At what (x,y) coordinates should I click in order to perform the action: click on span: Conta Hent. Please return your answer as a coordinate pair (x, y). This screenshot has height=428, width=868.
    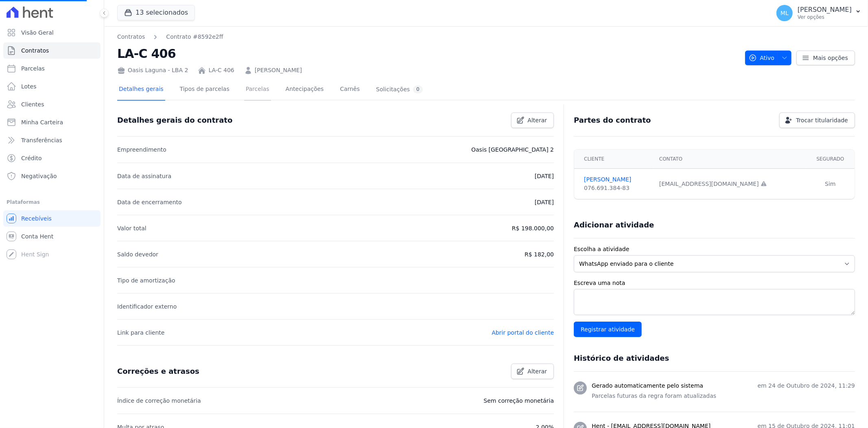
    Looking at the image, I should click on (37, 237).